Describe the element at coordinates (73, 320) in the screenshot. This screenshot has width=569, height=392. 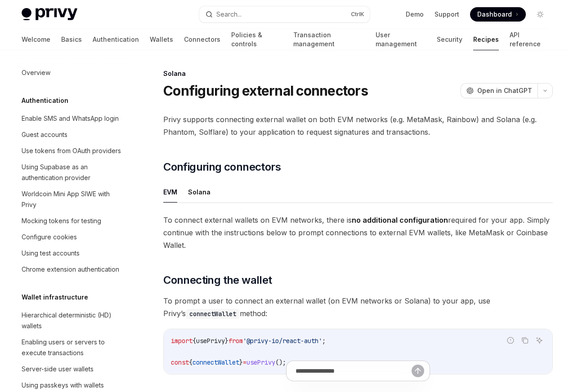
I see `div: Hierarchical deterministic (HD) wallets` at that location.